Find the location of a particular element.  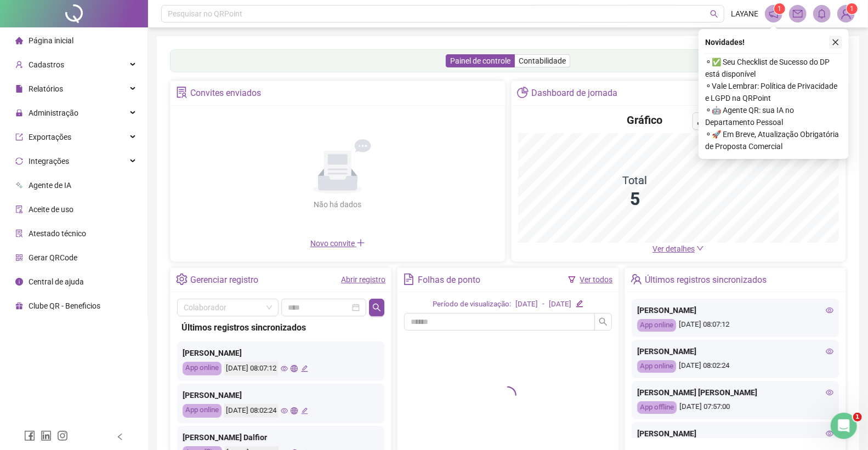

a: Ver todos is located at coordinates (597, 279).